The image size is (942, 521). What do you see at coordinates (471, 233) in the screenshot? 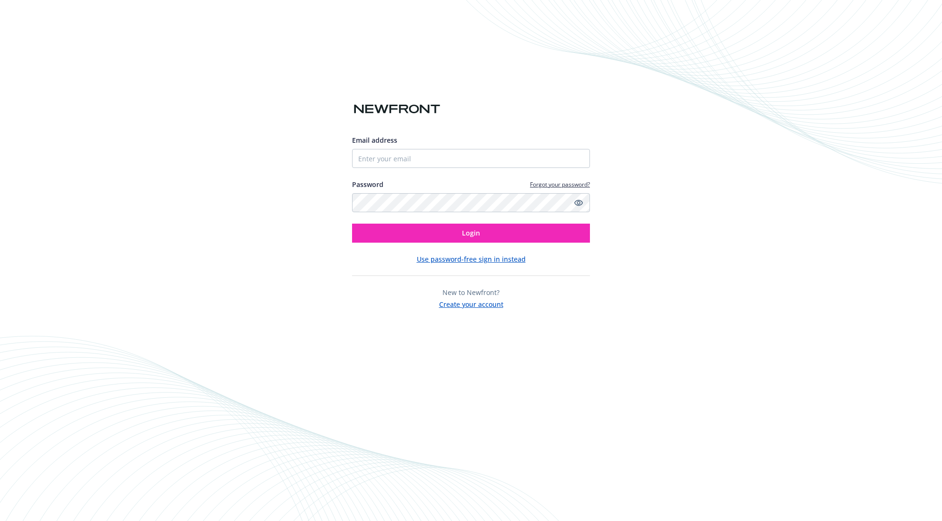
I see `button: Login` at bounding box center [471, 233].